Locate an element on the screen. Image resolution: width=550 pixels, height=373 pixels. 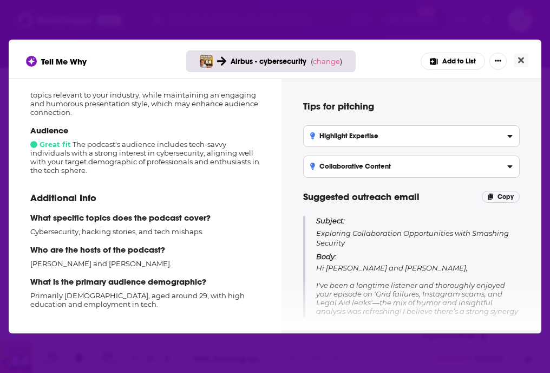
span: Copy is located at coordinates (506, 197).